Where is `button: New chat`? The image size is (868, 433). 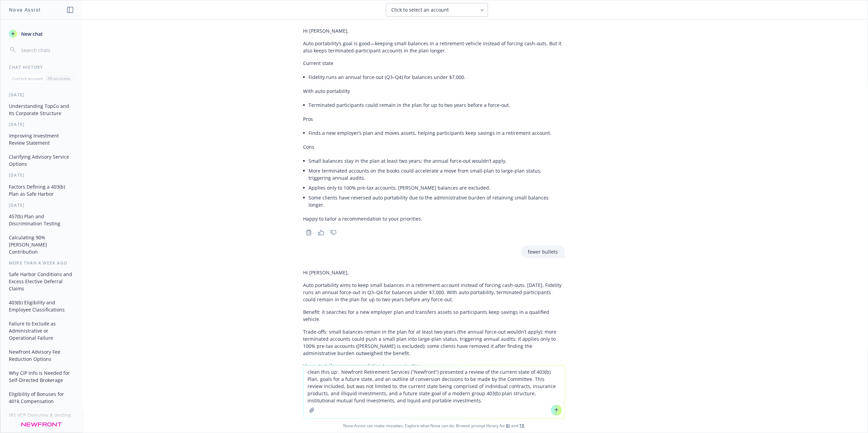
button: New chat is located at coordinates (41, 34).